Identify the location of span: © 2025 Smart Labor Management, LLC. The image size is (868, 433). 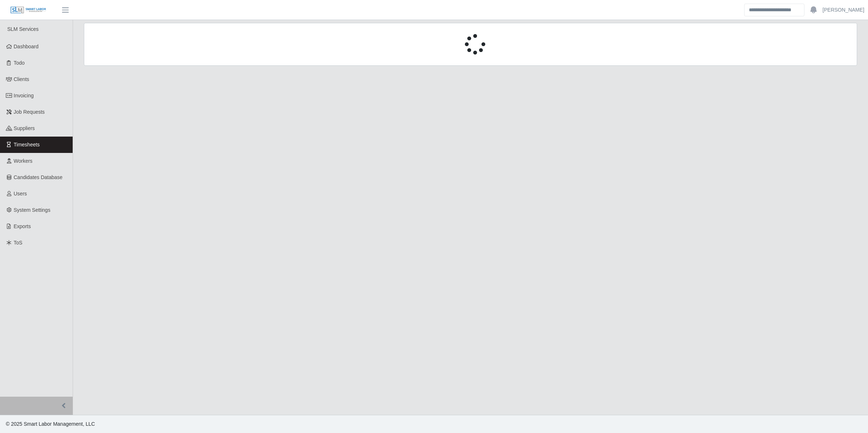
(50, 424).